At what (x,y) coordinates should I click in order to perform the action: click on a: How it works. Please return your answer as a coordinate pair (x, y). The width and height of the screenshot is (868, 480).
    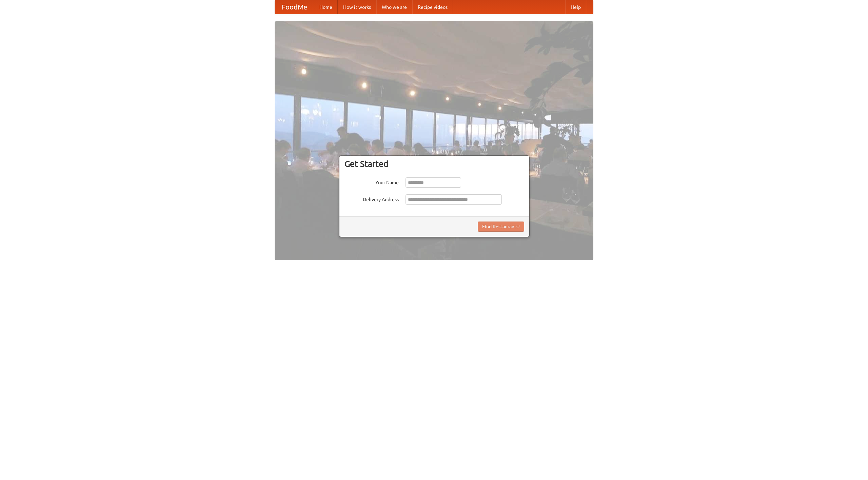
    Looking at the image, I should click on (357, 7).